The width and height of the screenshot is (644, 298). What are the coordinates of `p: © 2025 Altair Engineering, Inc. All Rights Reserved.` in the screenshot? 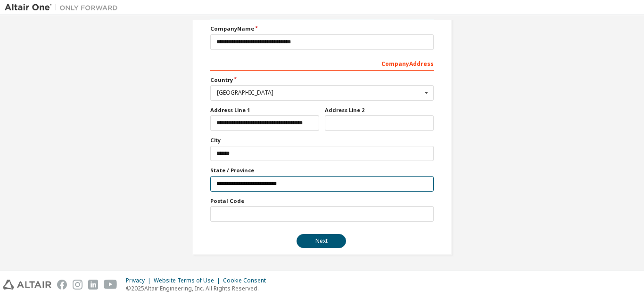 It's located at (198, 289).